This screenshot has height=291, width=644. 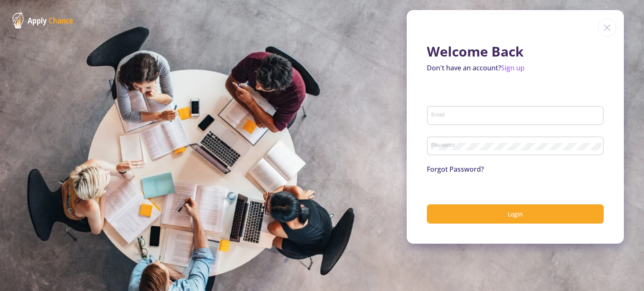 I want to click on span: Login, so click(x=515, y=214).